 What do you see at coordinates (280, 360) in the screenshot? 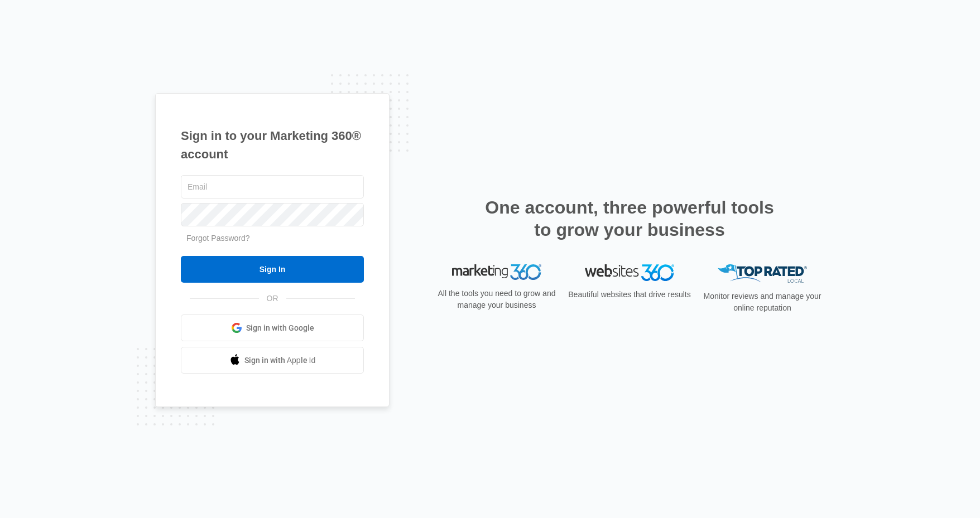
I see `span: Sign in with Apple Id` at bounding box center [280, 360].